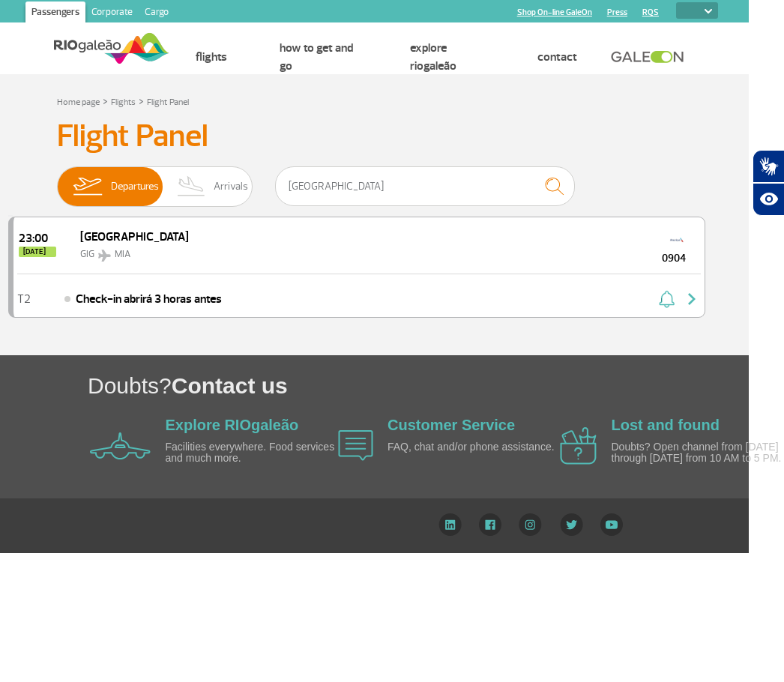 The width and height of the screenshot is (784, 682). Describe the element at coordinates (191, 186) in the screenshot. I see `img: slider-desembarque` at that location.